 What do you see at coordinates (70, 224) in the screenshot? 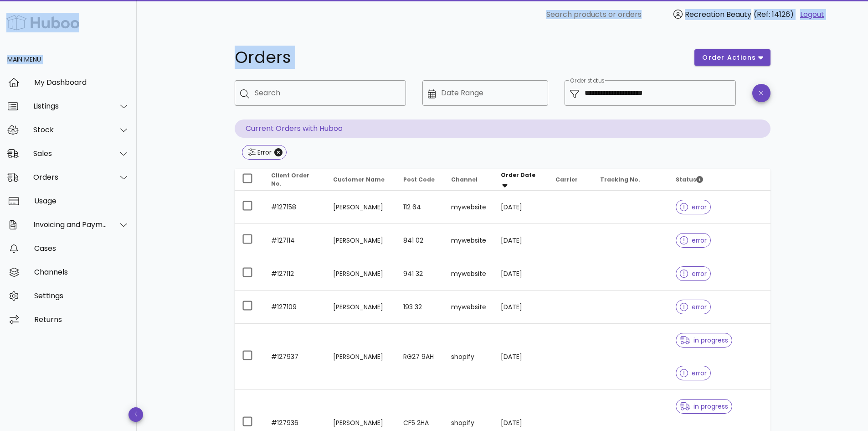
I see `div: Invoicing and Payments` at bounding box center [70, 224].